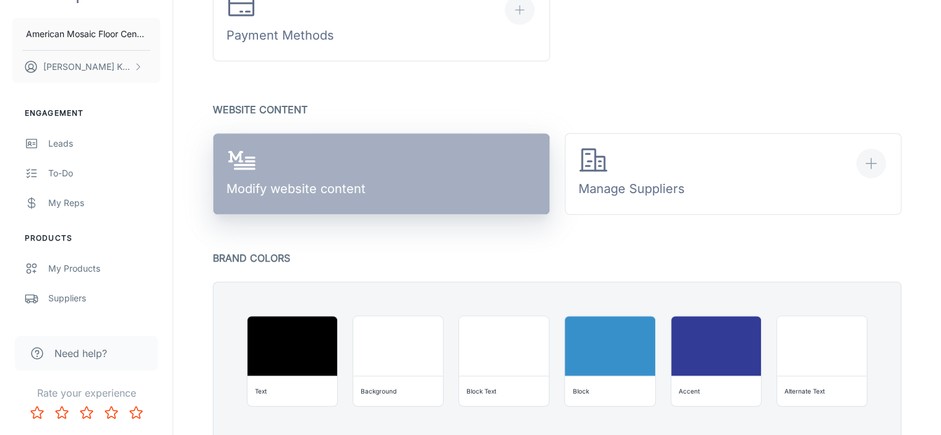 This screenshot has width=941, height=435. What do you see at coordinates (296, 174) in the screenshot?
I see `div: Modify website content` at bounding box center [296, 174].